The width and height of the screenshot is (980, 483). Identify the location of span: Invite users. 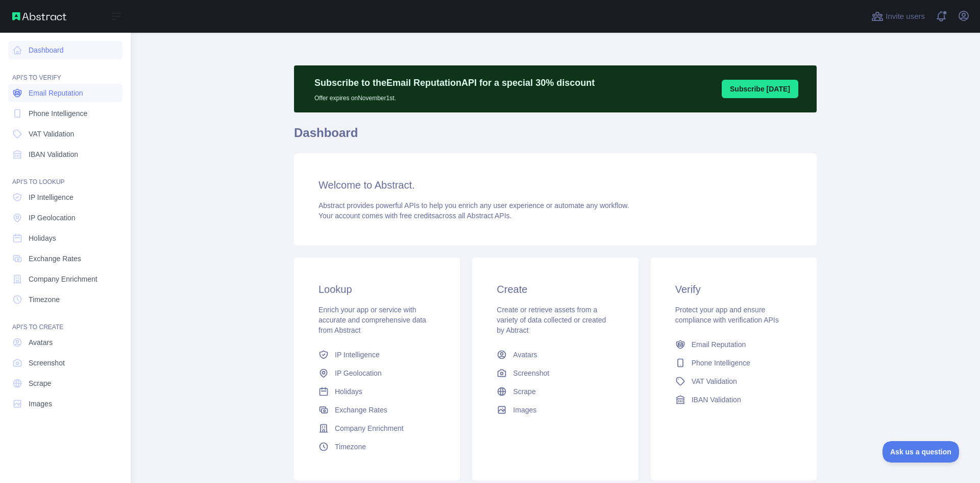
(905, 16).